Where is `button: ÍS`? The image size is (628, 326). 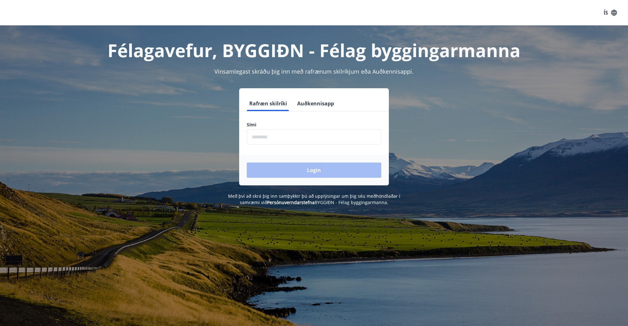
button: ÍS is located at coordinates (610, 13).